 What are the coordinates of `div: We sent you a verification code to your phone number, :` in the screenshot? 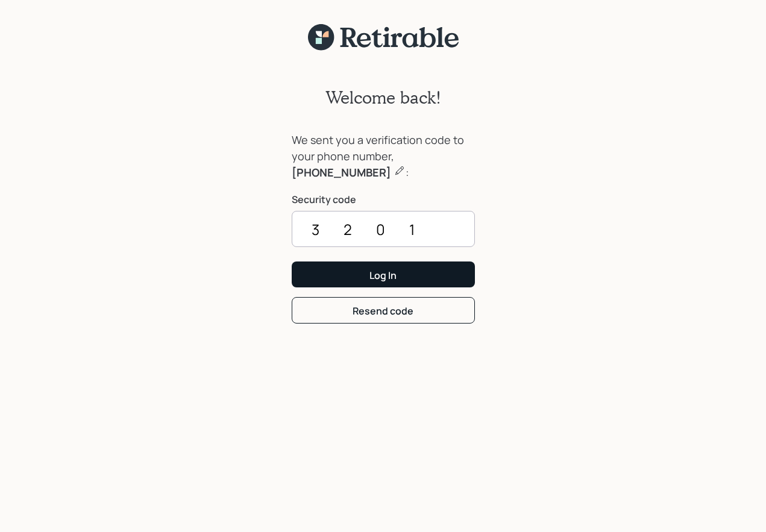 It's located at (383, 156).